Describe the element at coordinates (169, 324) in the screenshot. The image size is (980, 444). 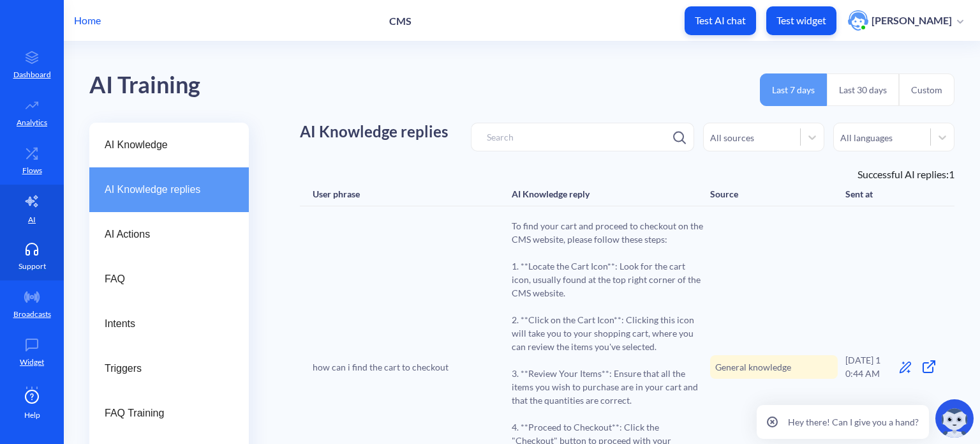
I see `div: Intents` at that location.